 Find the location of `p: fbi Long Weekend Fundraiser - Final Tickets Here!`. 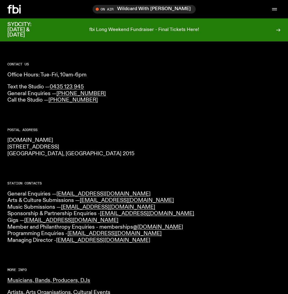

p: fbi Long Weekend Fundraiser - Final Tickets Here! is located at coordinates (144, 30).